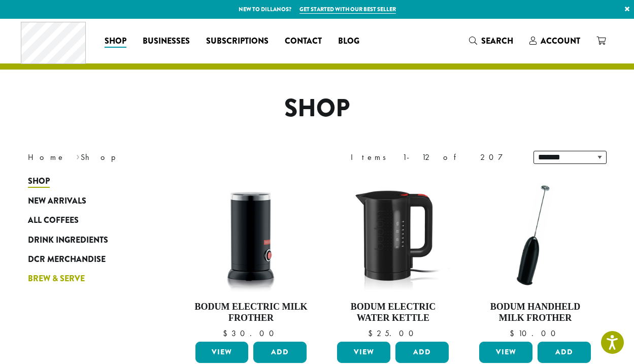  Describe the element at coordinates (317, 109) in the screenshot. I see `h1: Shop` at that location.